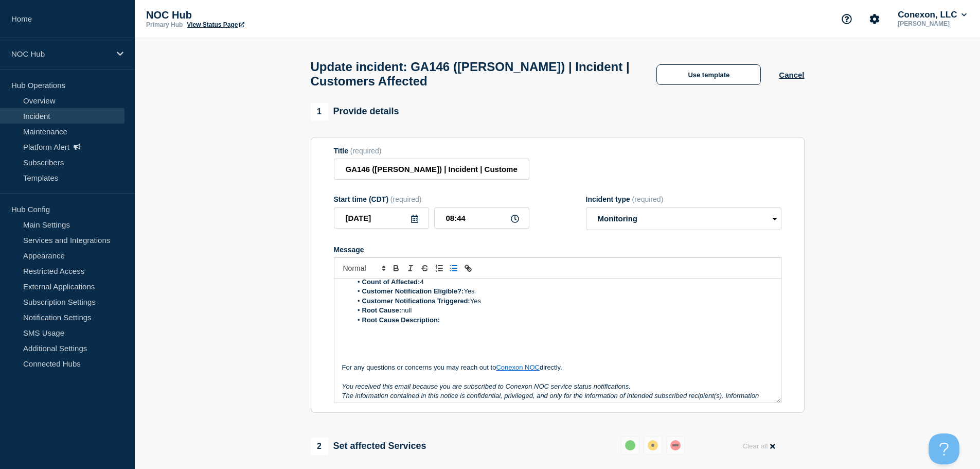 The height and width of the screenshot is (469, 980). What do you see at coordinates (653, 445) in the screenshot?
I see `div: affected` at bounding box center [653, 445].